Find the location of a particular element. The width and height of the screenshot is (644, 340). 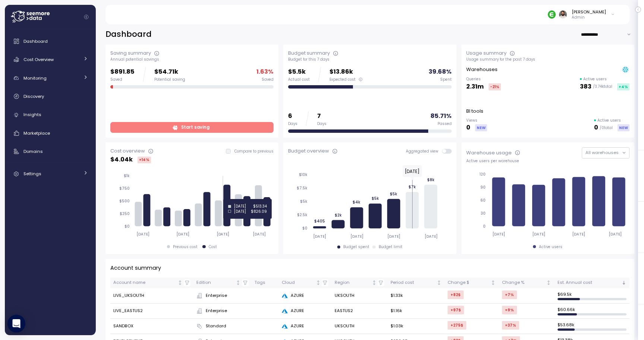

th: Est. Annual costSorted descending is located at coordinates (592, 283).